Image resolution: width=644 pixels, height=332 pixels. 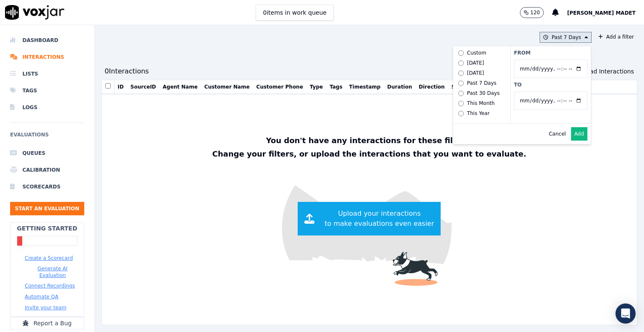 What do you see at coordinates (379, 219) in the screenshot?
I see `span: Upload your interactions to make evaluations even easier` at bounding box center [379, 219].